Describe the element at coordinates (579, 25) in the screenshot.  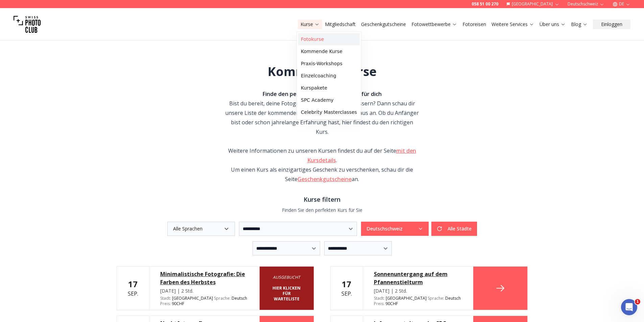
I see `a: Blog` at that location.